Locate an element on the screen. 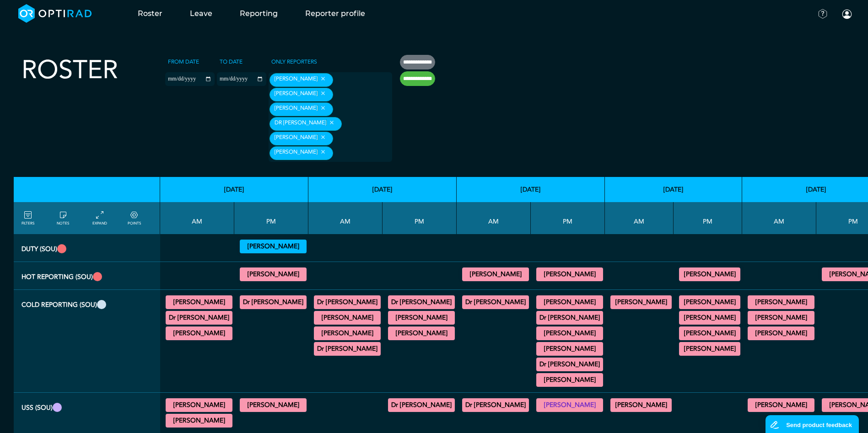  label: Only Reporters is located at coordinates (294, 62).